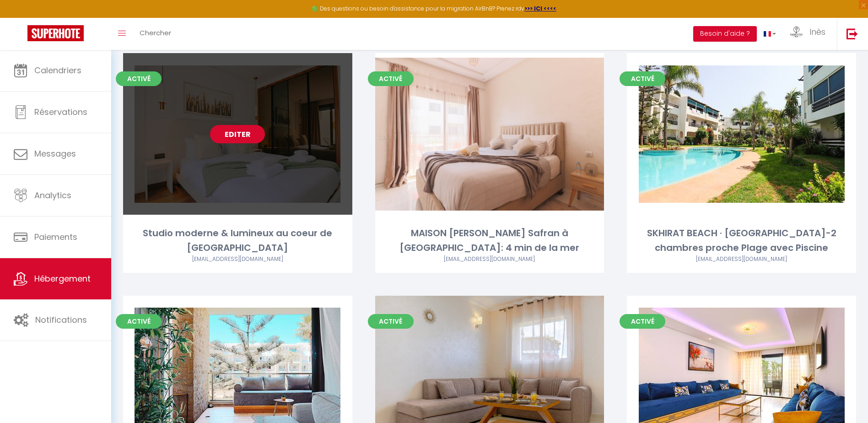 The width and height of the screenshot is (868, 423). Describe the element at coordinates (155, 34) in the screenshot. I see `a: Chercher` at that location.